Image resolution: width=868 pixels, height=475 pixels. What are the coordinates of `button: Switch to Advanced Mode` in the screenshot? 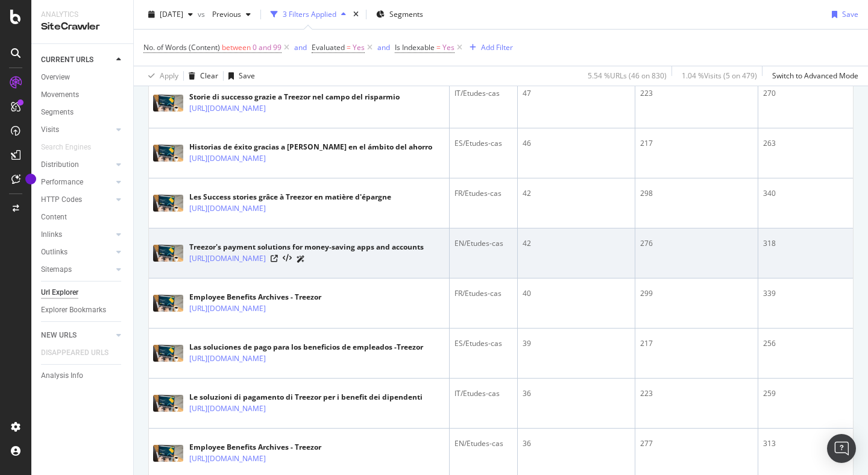 It's located at (813, 76).